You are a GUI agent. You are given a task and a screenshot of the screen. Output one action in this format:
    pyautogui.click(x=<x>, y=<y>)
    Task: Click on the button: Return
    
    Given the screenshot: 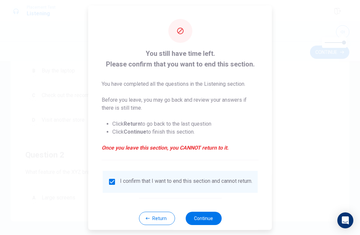 What is the action you would take?
    pyautogui.click(x=157, y=218)
    